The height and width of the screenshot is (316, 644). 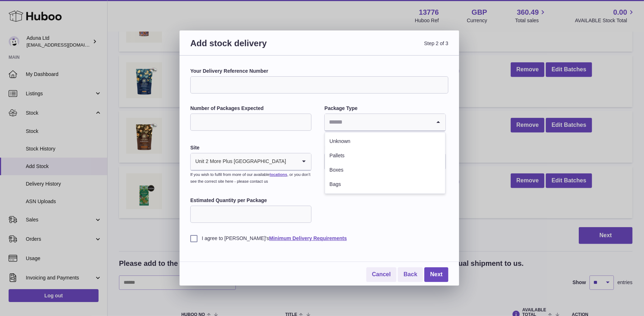 I want to click on label: Your Delivery Reference Number, so click(x=319, y=71).